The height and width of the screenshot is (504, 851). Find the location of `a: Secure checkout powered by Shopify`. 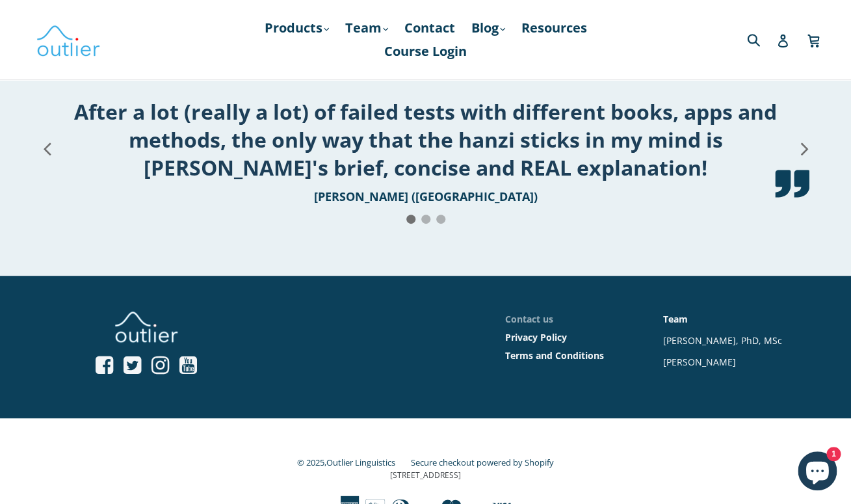

a: Secure checkout powered by Shopify is located at coordinates (482, 462).